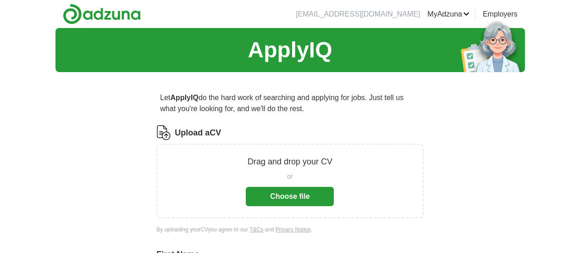 The height and width of the screenshot is (253, 580). I want to click on button: Choose file, so click(290, 196).